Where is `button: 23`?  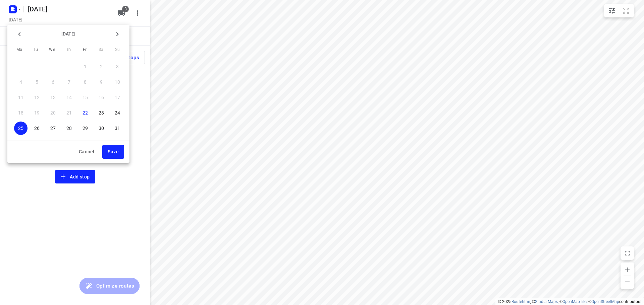
button: 23 is located at coordinates (102, 113).